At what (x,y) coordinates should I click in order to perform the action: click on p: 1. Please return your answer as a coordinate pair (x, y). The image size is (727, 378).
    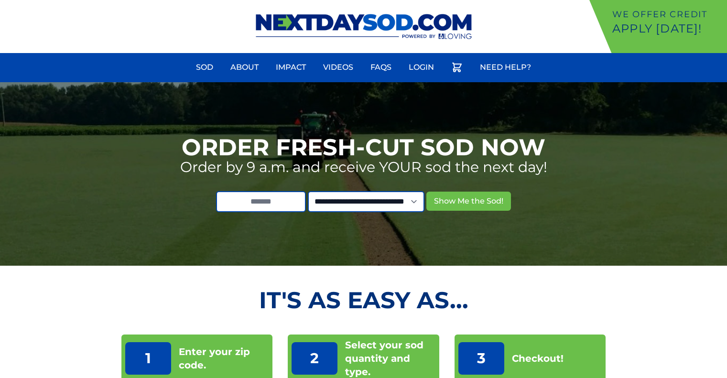
    Looking at the image, I should click on (148, 359).